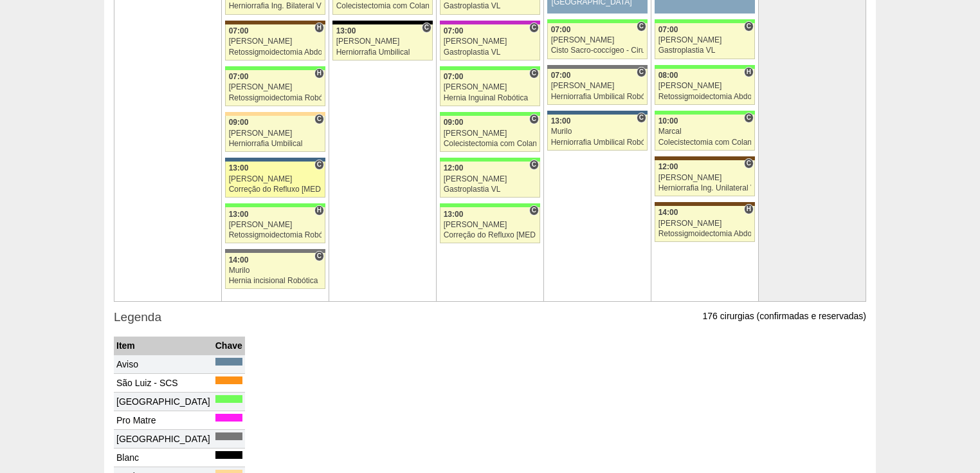  Describe the element at coordinates (275, 271) in the screenshot. I see `a: C 14:00 Murilo Hernia incisional Robótica` at that location.